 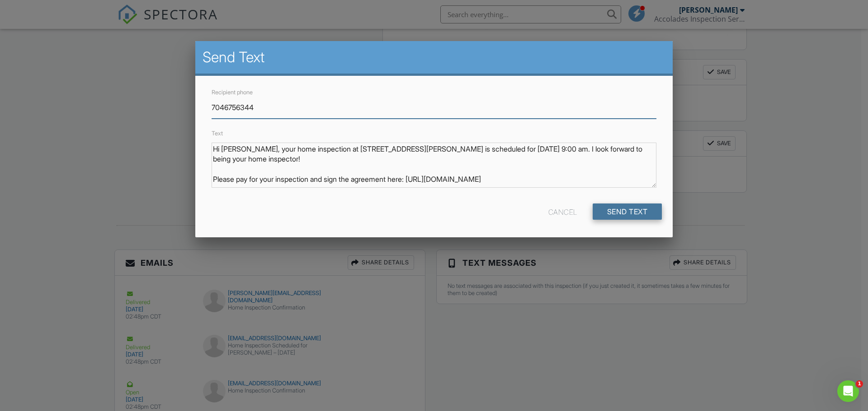 What do you see at coordinates (217, 133) in the screenshot?
I see `label: Text` at bounding box center [217, 133].